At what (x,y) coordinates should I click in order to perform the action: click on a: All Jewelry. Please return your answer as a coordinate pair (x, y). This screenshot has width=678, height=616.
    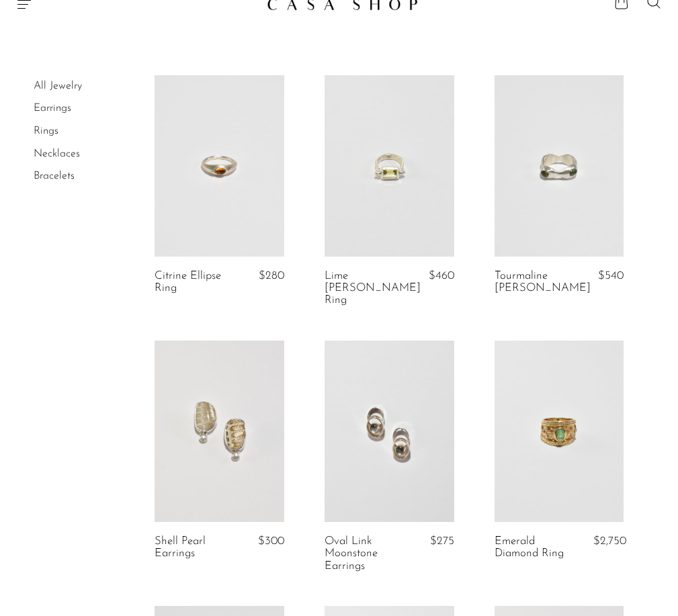
    Looking at the image, I should click on (58, 86).